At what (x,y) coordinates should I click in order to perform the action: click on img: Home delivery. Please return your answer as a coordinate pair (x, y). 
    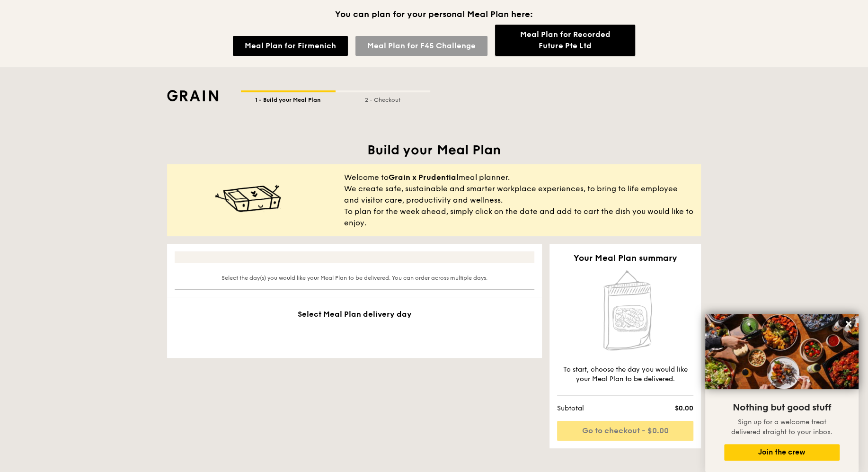
    Looking at the image, I should click on (625, 311).